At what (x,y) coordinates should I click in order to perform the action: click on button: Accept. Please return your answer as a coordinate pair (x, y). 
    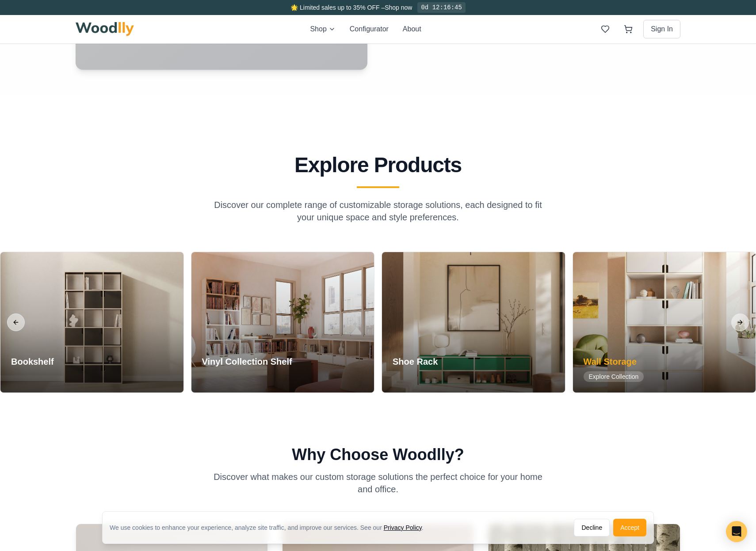
    Looking at the image, I should click on (629, 528).